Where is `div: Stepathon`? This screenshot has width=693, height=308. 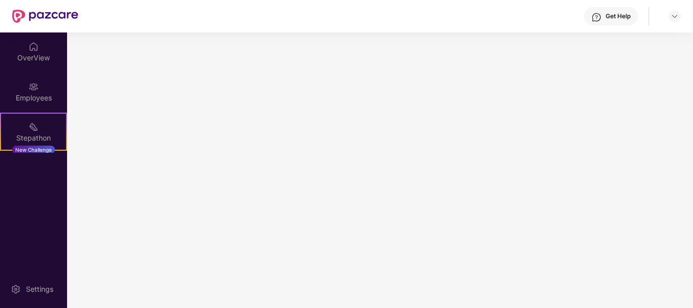 div: Stepathon is located at coordinates (34, 138).